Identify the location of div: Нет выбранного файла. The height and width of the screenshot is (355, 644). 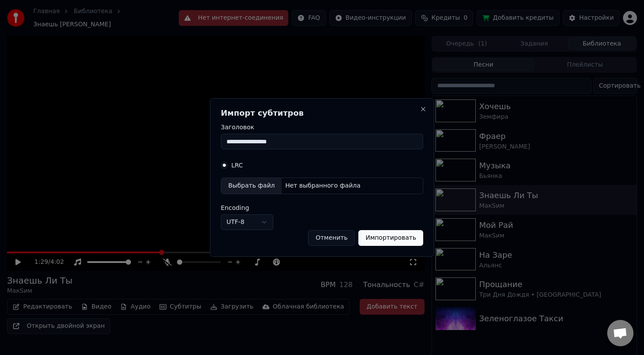
(323, 186).